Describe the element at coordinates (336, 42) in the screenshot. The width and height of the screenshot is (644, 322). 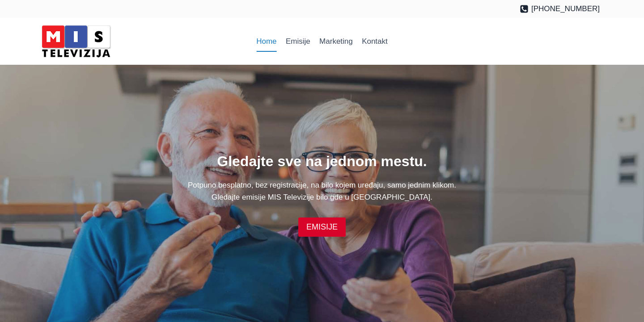
I see `a: Marketing` at that location.